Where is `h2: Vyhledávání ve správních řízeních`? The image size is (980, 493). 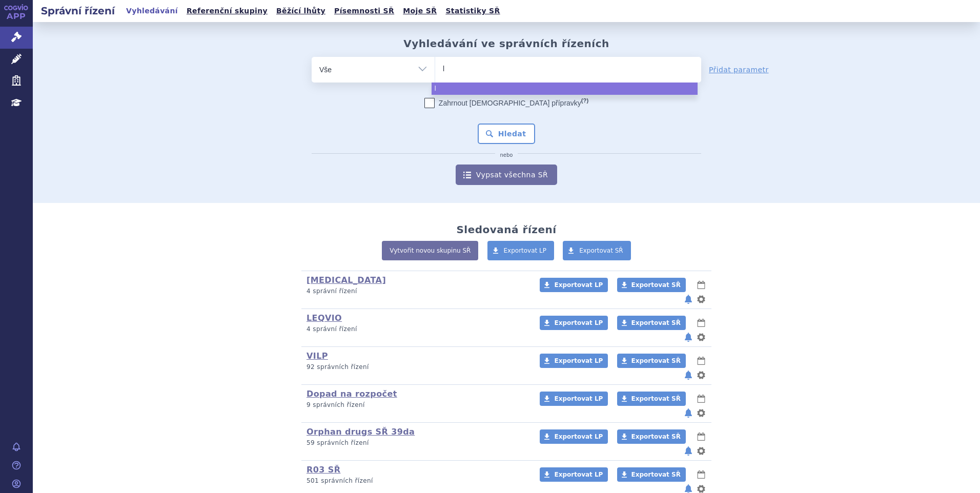
h2: Vyhledávání ve správních řízeních is located at coordinates (507, 43).